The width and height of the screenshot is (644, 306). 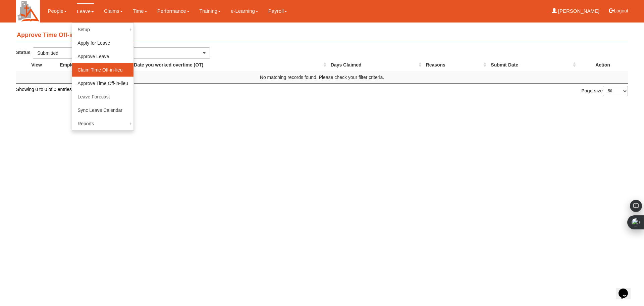 What do you see at coordinates (229, 65) in the screenshot?
I see `th: Date you worked overtime (OT) : activate to sort column ascending` at bounding box center [229, 65].